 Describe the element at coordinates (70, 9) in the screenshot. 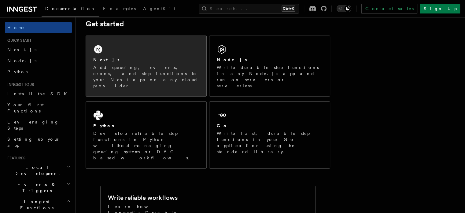

I see `span: Documentation` at that location.